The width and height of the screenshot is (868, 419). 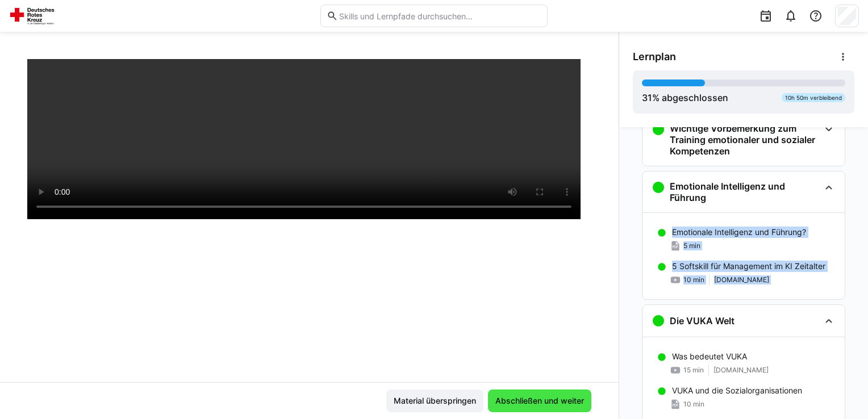 I want to click on div: 10h 50m verbleibend, so click(x=814, y=98).